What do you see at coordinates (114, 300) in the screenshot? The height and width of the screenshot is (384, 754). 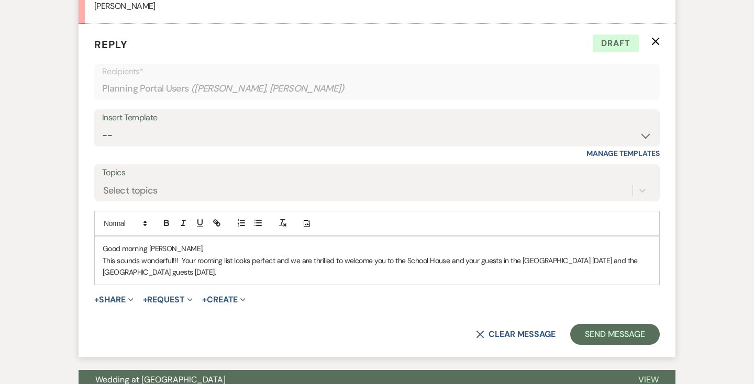 I see `button: Share` at bounding box center [114, 300].